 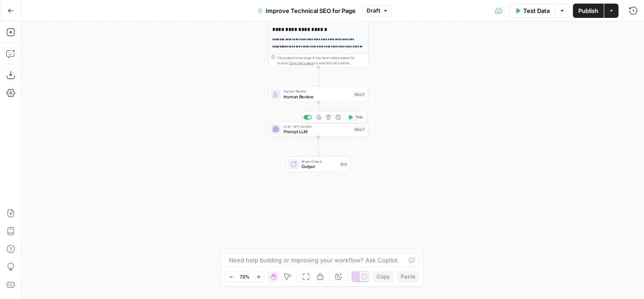 I want to click on div: Output, so click(x=313, y=20).